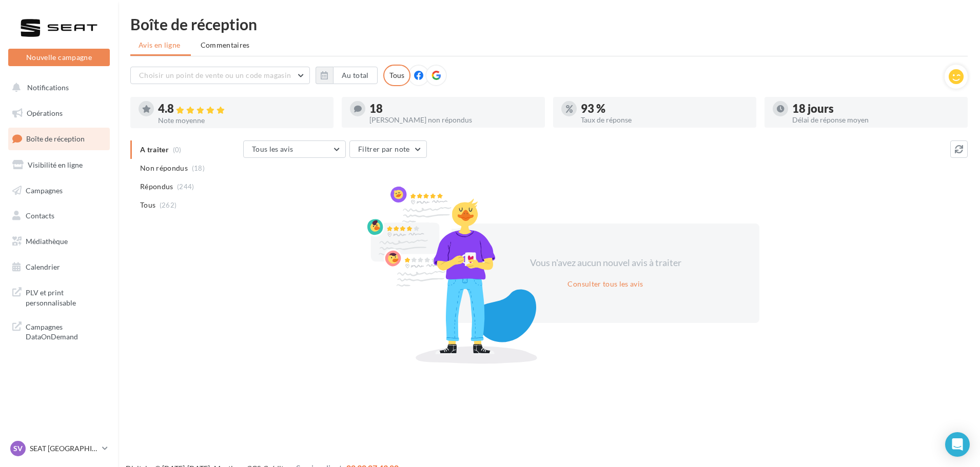 Image resolution: width=980 pixels, height=467 pixels. What do you see at coordinates (294, 149) in the screenshot?
I see `button: Tous les avis` at bounding box center [294, 149].